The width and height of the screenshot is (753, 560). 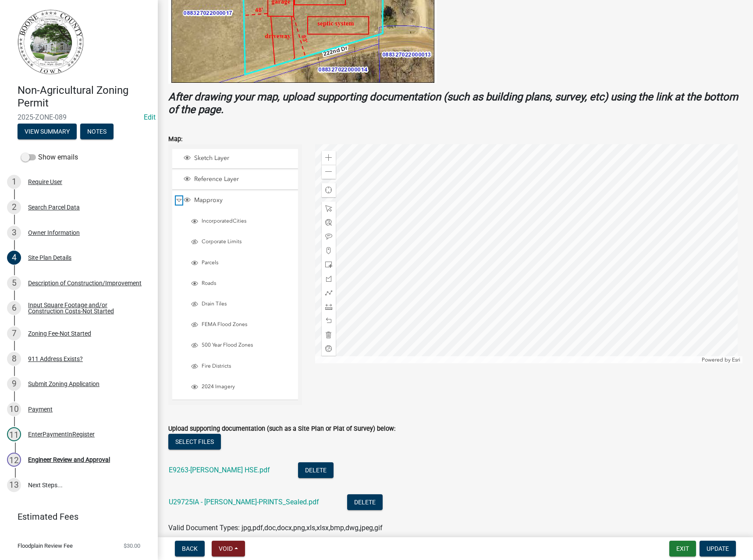 I want to click on button: Notes, so click(x=97, y=131).